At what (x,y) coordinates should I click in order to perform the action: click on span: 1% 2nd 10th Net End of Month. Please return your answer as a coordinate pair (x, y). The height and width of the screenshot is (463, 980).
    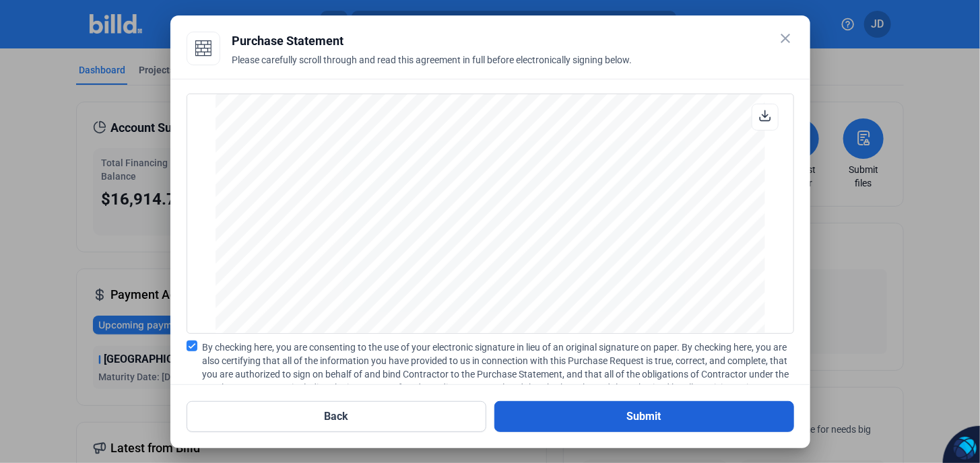
    Looking at the image, I should click on (284, 331).